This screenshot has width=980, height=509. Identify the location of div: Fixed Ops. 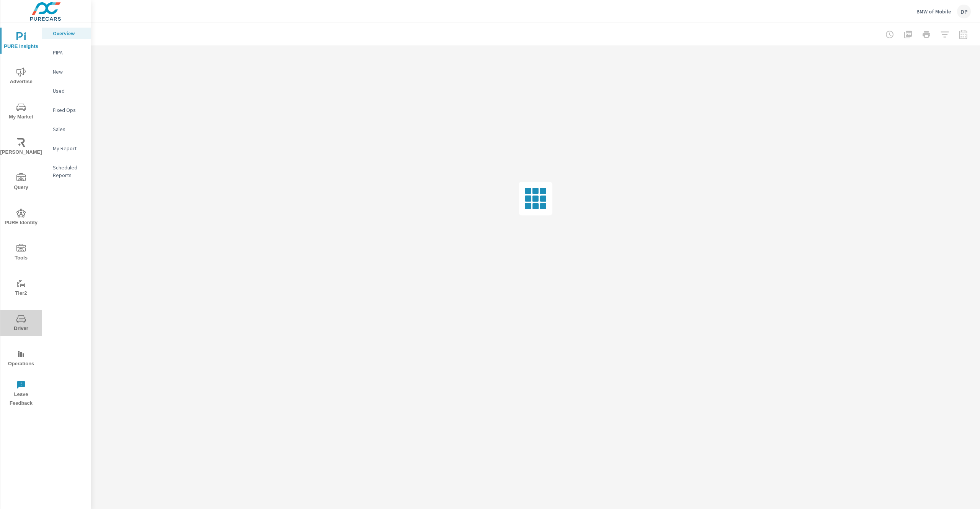
(67, 110).